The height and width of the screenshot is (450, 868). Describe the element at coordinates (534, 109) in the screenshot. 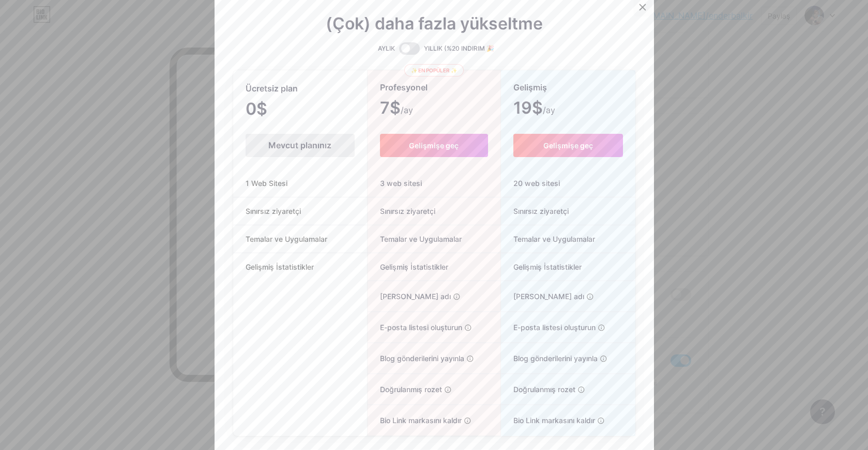

I see `span: 19$` at that location.